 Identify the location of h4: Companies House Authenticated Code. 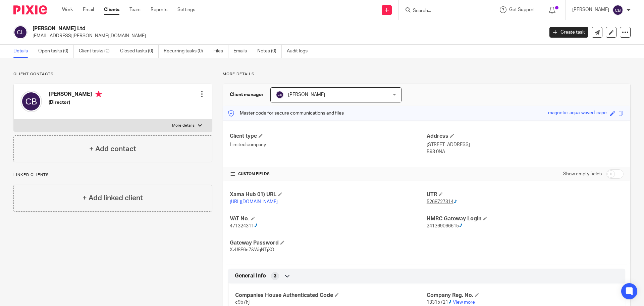
(331, 295).